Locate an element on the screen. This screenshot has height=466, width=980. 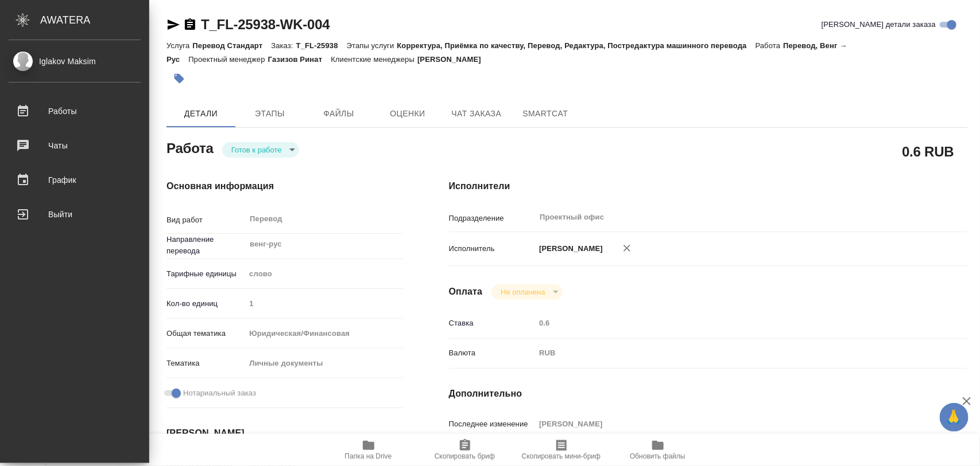
p: Газизов Ринат is located at coordinates (300, 59).